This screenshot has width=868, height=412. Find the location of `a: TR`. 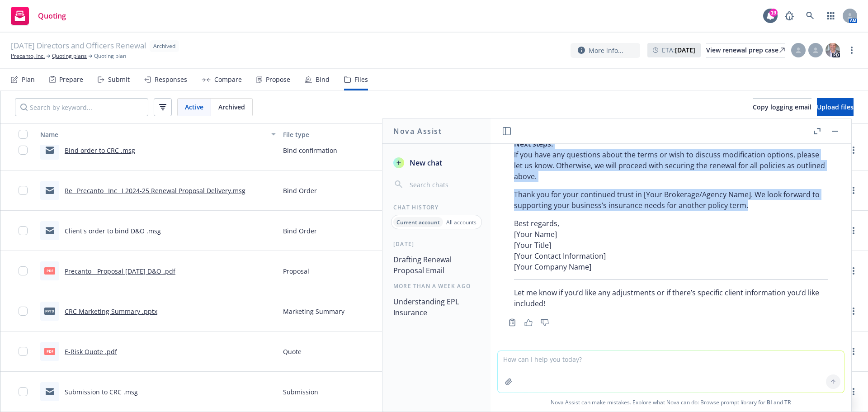

a: TR is located at coordinates (787, 402).